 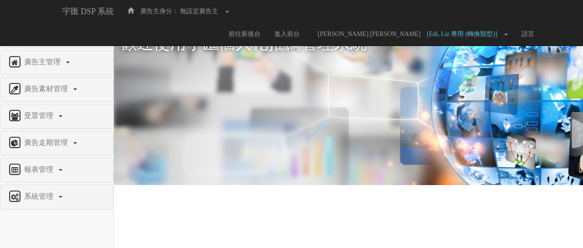 What do you see at coordinates (199, 11) in the screenshot?
I see `span: 無設定廣告主` at bounding box center [199, 11].